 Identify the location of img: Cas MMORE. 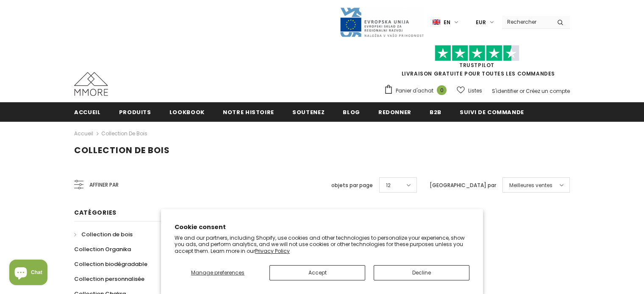
(91, 84).